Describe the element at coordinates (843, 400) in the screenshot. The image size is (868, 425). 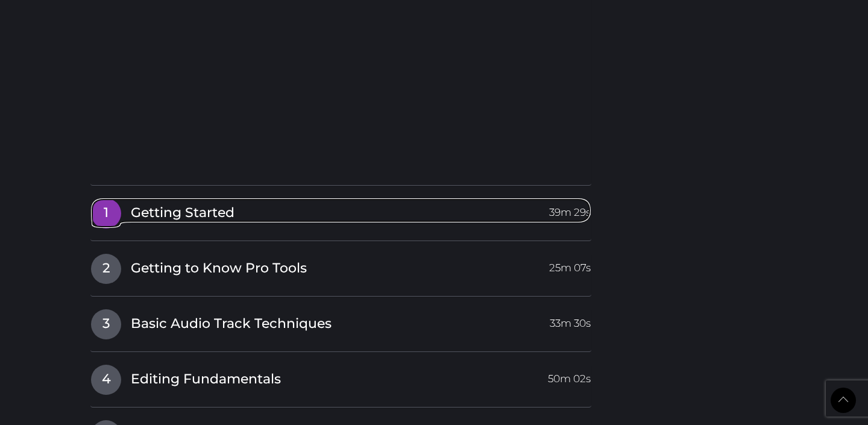
I see `a: Back to Top` at that location.